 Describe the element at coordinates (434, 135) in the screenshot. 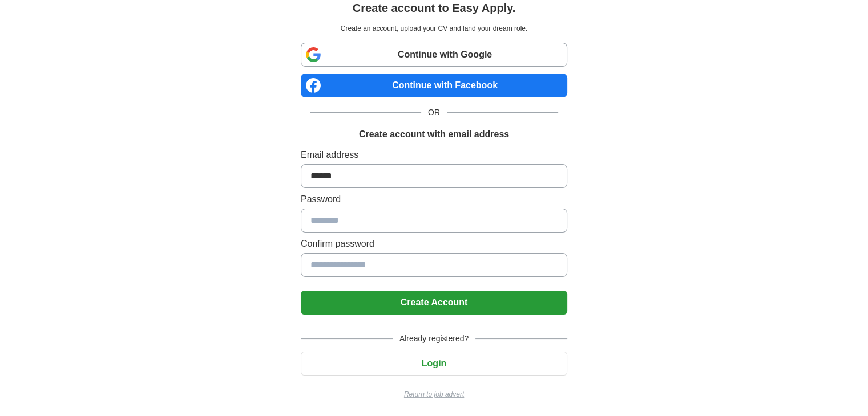

I see `h1: Create account with email address` at that location.